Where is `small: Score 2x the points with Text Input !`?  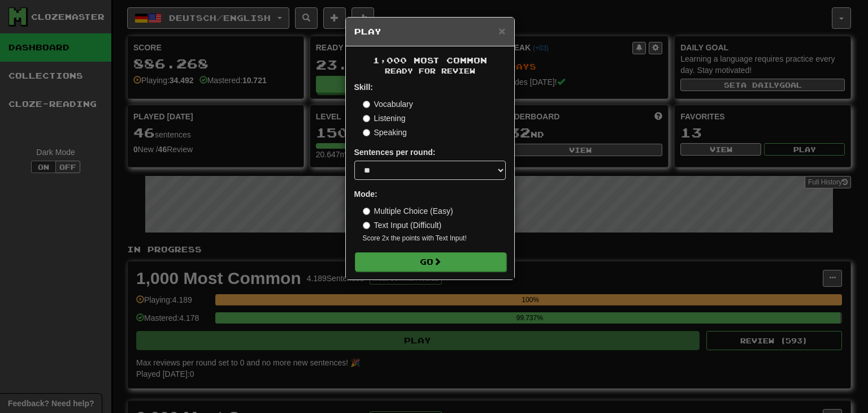 small: Score 2x the points with Text Input ! is located at coordinates (434, 238).